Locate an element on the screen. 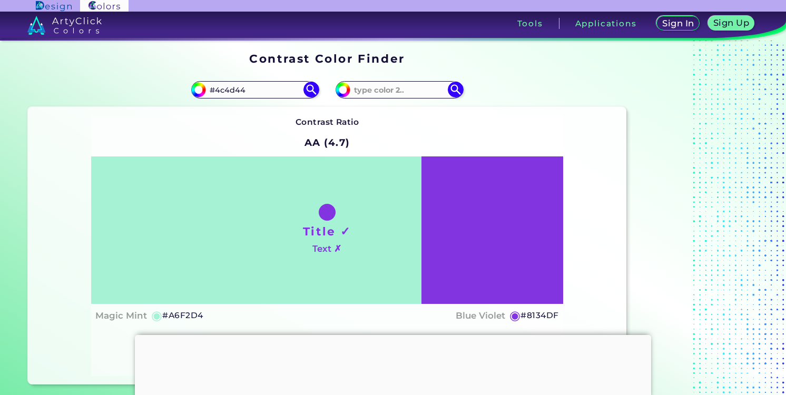  h1: Contrast Color Finder is located at coordinates (327, 58).